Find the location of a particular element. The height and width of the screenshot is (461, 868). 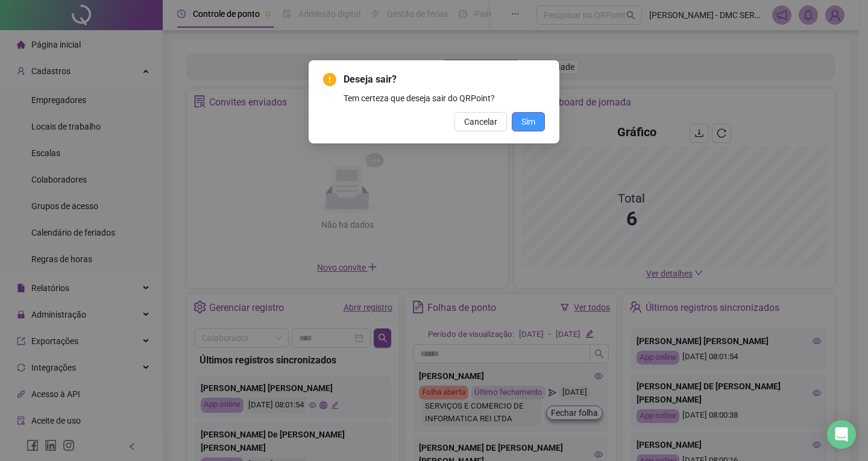

button: Cancelar is located at coordinates (480, 122).